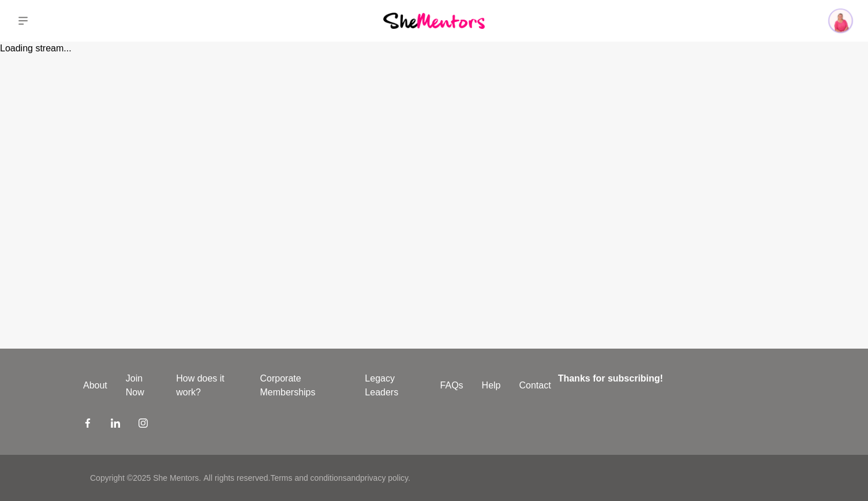 This screenshot has height=501, width=868. I want to click on img: Sandy Hanrahan, so click(841, 20).